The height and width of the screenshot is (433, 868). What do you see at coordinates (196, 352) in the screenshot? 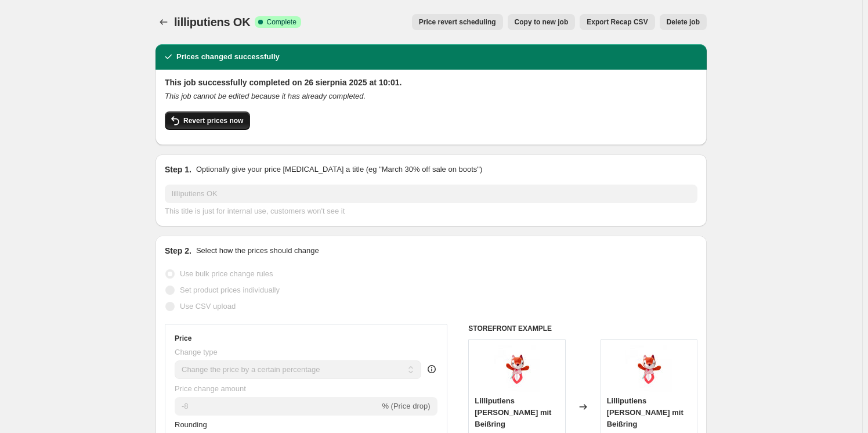
I see `span: Change type` at bounding box center [196, 352].